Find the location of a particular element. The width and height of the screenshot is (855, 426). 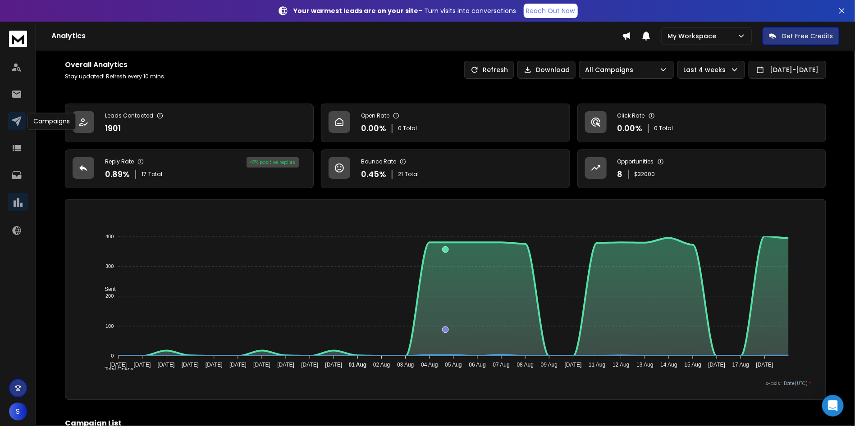

p: 0.45 % is located at coordinates (374, 174).